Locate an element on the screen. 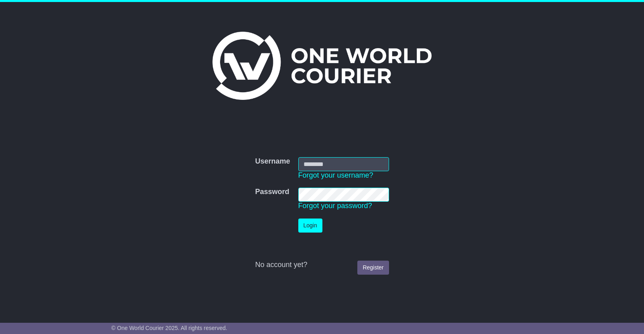  a: Forgot your username? is located at coordinates (336, 175).